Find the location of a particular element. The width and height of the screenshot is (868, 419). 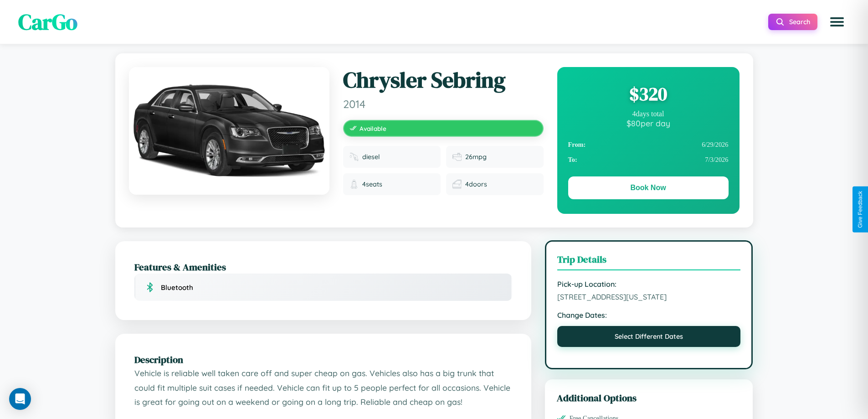

span: 4 seats is located at coordinates (373, 184).